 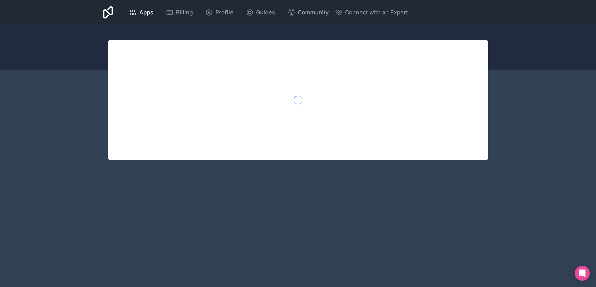 I want to click on span: Billing, so click(x=184, y=13).